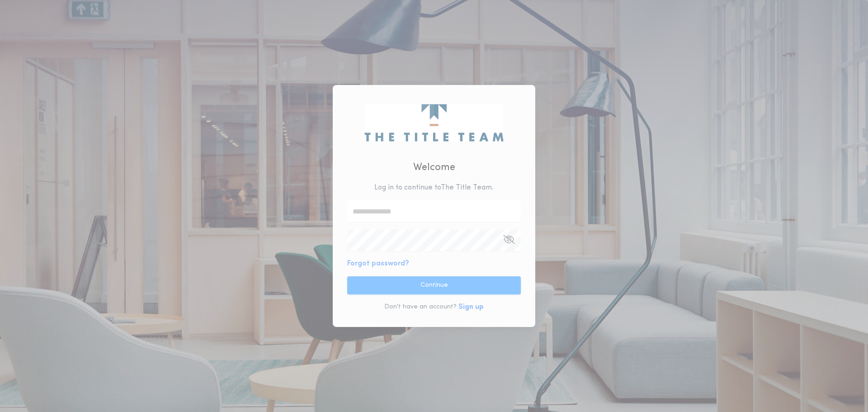  What do you see at coordinates (471, 307) in the screenshot?
I see `button: Sign up` at bounding box center [471, 307].